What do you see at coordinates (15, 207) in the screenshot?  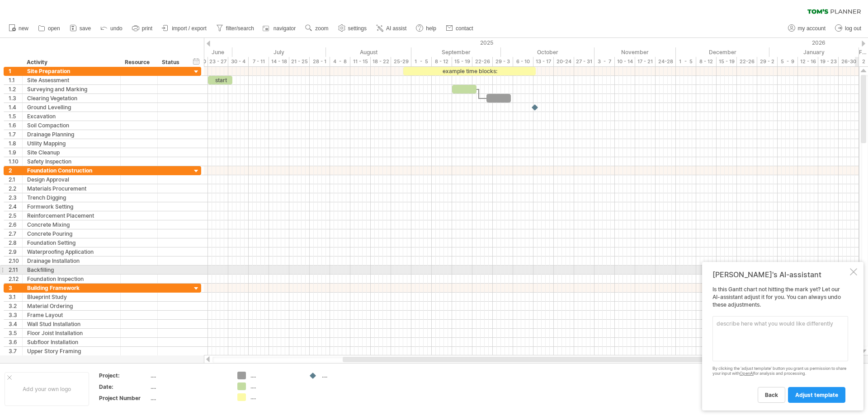 I see `div: 2.4` at bounding box center [15, 207].